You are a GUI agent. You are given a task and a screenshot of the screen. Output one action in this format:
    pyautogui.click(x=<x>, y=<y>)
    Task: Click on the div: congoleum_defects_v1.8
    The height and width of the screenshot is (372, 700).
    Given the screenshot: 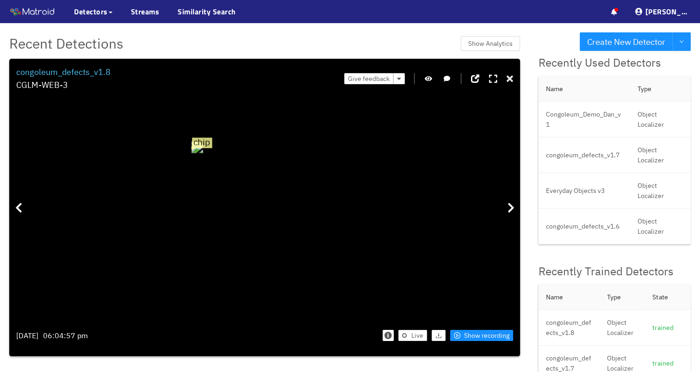 What is the action you would take?
    pyautogui.click(x=63, y=72)
    